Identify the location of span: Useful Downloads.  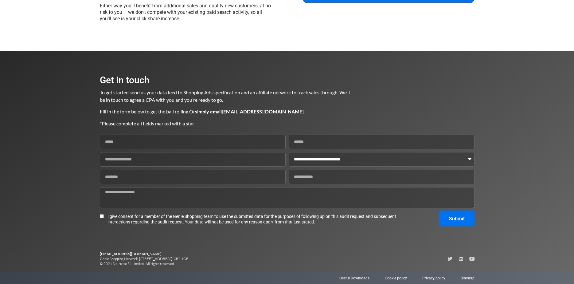
(354, 278).